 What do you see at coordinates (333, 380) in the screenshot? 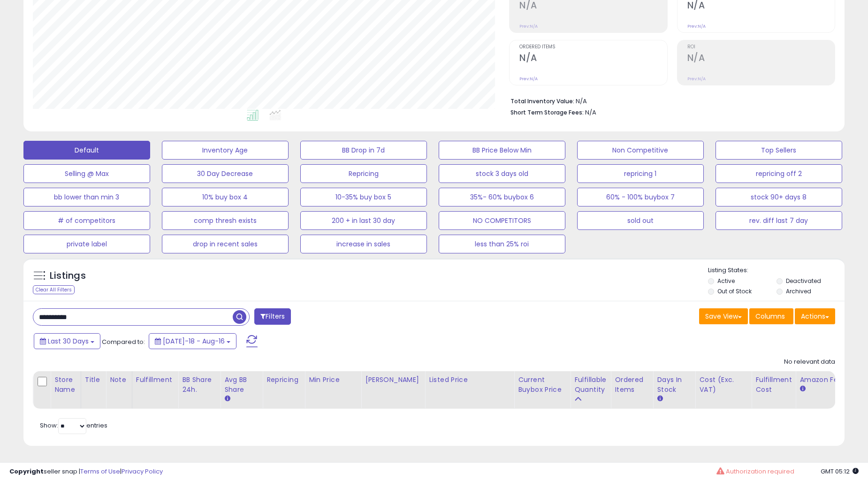
I see `div: Min Price` at bounding box center [333, 380].